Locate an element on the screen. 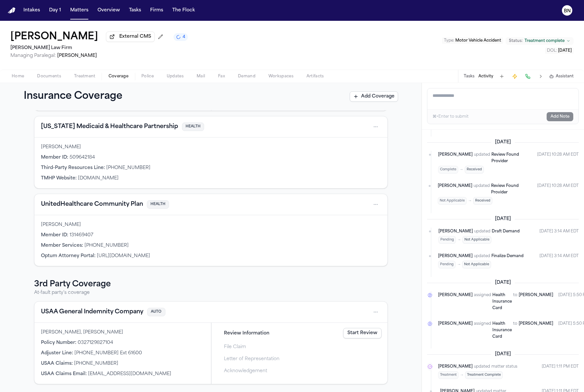 The width and height of the screenshot is (584, 392). button: Open actions is located at coordinates (376, 312).